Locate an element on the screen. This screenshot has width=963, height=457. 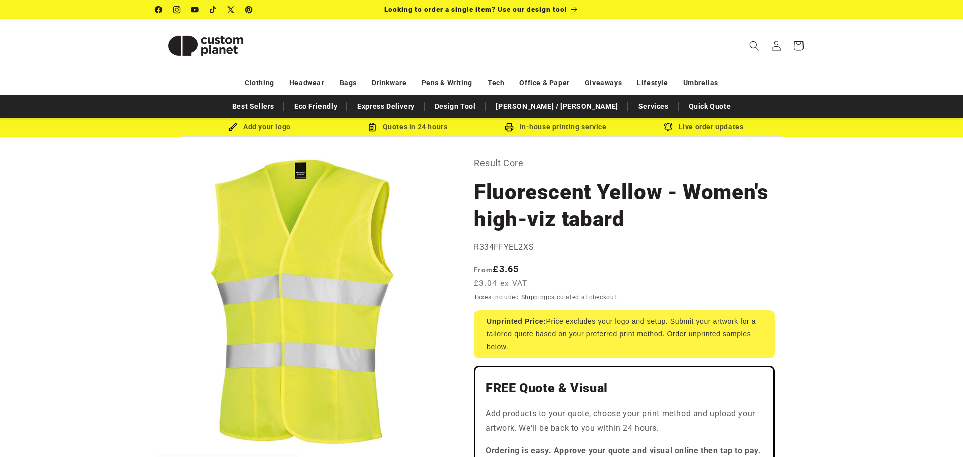
h1: Fluorescent Yellow - Women's high-viz tabard is located at coordinates (625, 206).